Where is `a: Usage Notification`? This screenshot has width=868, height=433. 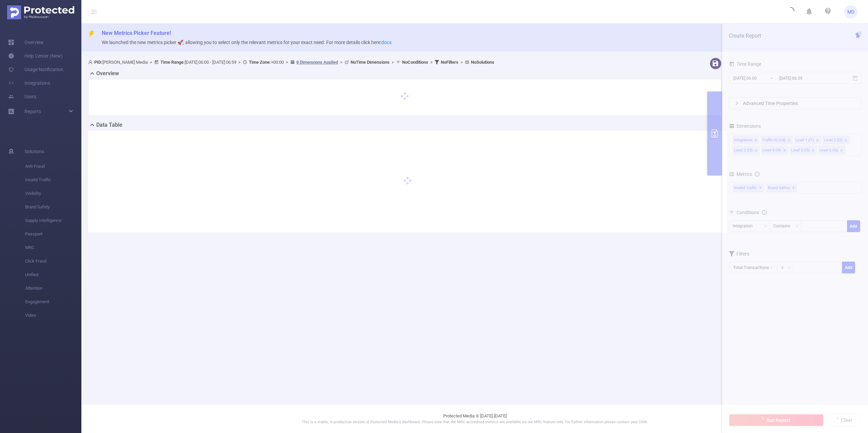 a: Usage Notification is located at coordinates (36, 69).